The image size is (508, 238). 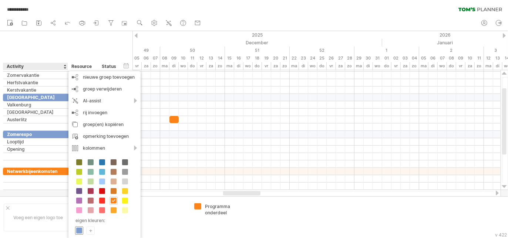 What do you see at coordinates (103, 221) in the screenshot?
I see `div: eigen kleuren:` at bounding box center [103, 221].